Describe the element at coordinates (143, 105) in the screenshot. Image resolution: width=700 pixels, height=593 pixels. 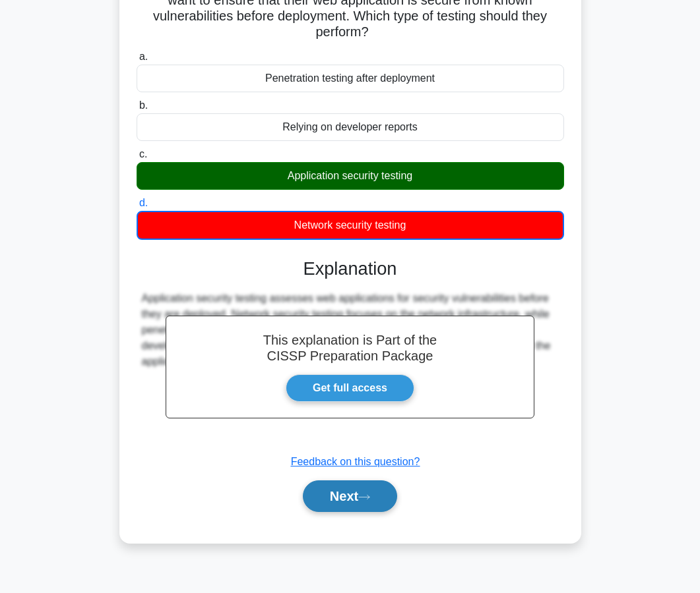
I see `span: b.` at that location.